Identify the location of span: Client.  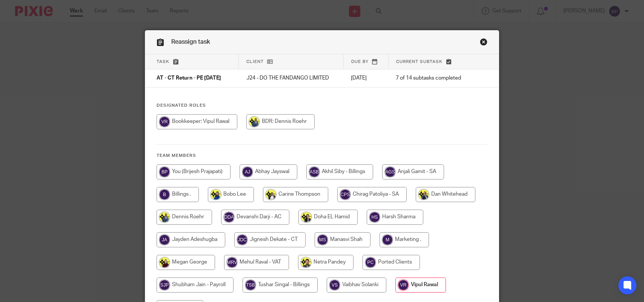
(255, 62).